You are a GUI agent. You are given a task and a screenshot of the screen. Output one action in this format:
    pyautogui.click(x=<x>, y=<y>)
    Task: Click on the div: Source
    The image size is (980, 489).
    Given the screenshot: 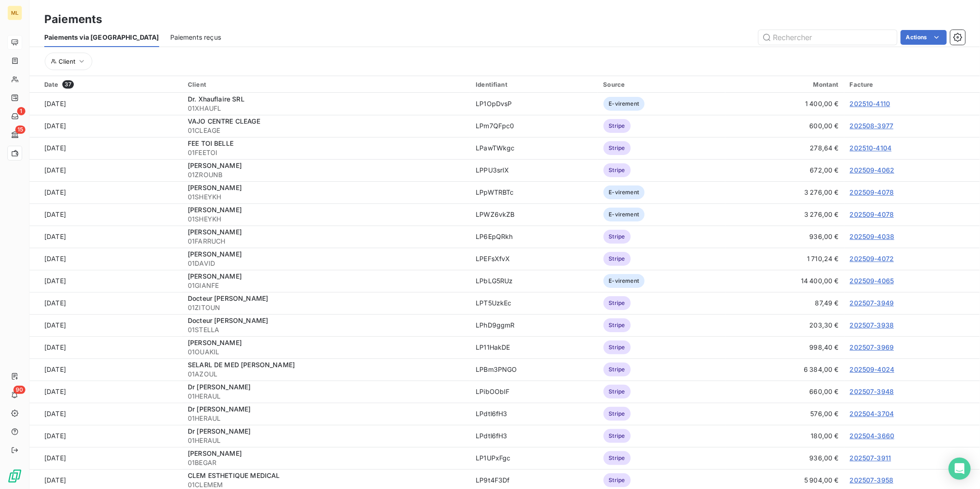 What is the action you would take?
    pyautogui.click(x=661, y=84)
    